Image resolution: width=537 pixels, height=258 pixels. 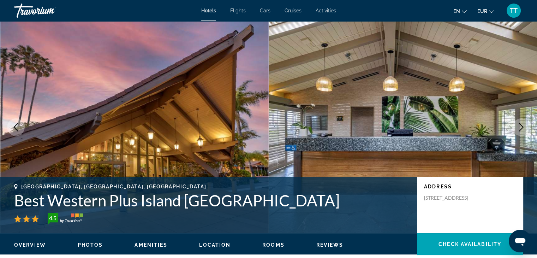 I want to click on span: Check Availability, so click(x=470, y=244).